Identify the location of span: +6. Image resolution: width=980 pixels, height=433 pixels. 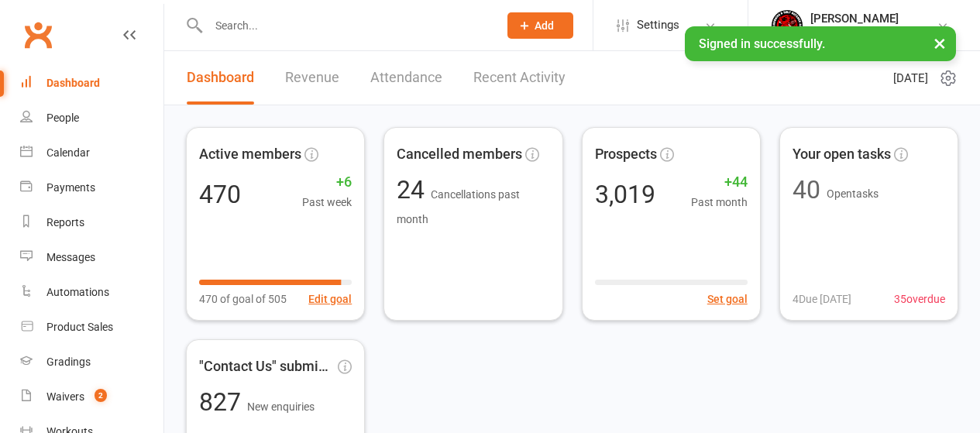
(327, 182).